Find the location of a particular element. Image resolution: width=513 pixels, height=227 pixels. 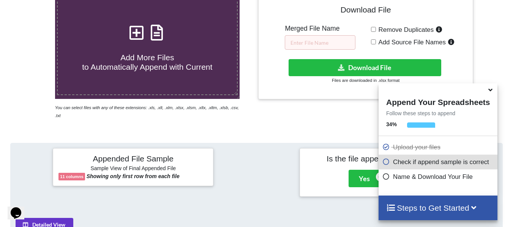

small: Files are downloaded in .xlsx format is located at coordinates (366, 80).